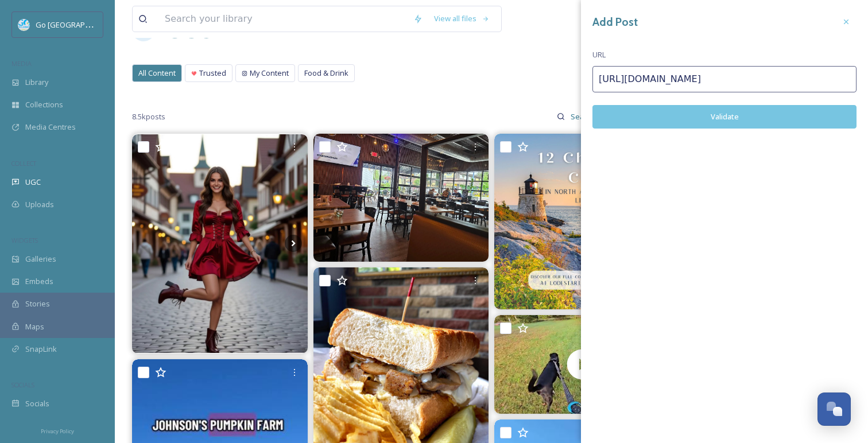 The height and width of the screenshot is (443, 868). I want to click on img: Pull up a chair—your spot at T.Dub’s is waiting! #Frankenmuth #TDubs, so click(401, 198).